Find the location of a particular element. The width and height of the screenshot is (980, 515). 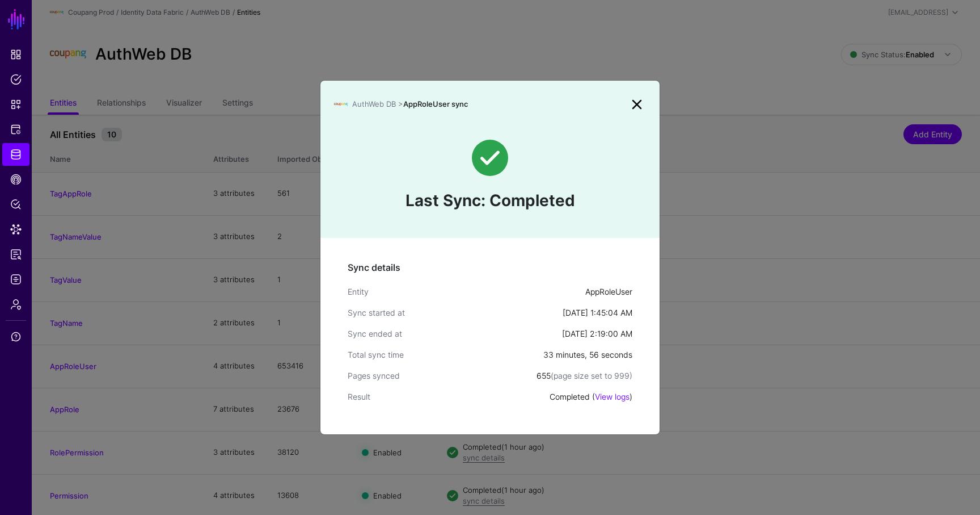

div: Total sync time is located at coordinates (445, 354).